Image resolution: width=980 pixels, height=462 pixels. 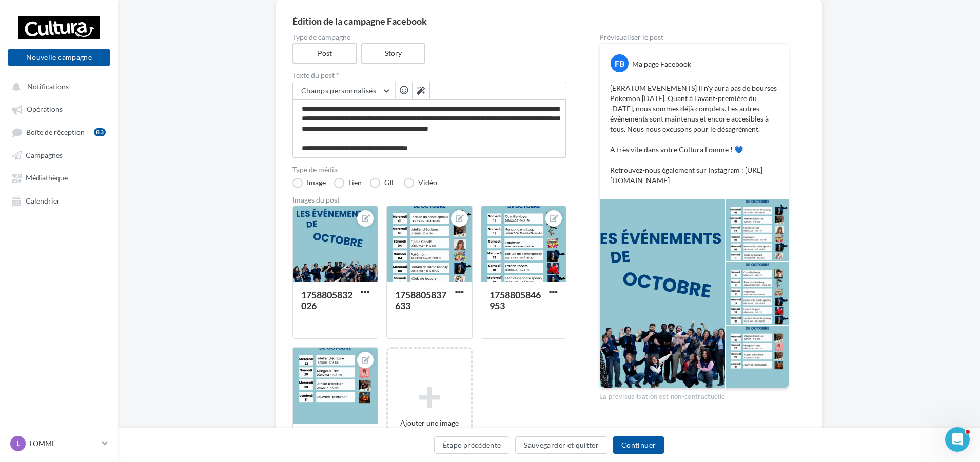 What do you see at coordinates (99, 133) in the screenshot?
I see `div: 83` at bounding box center [99, 133].